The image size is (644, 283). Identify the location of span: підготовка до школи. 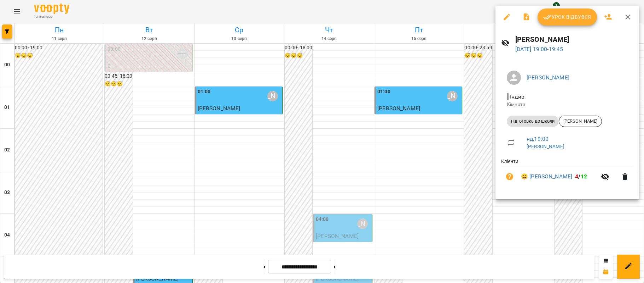
(533, 121).